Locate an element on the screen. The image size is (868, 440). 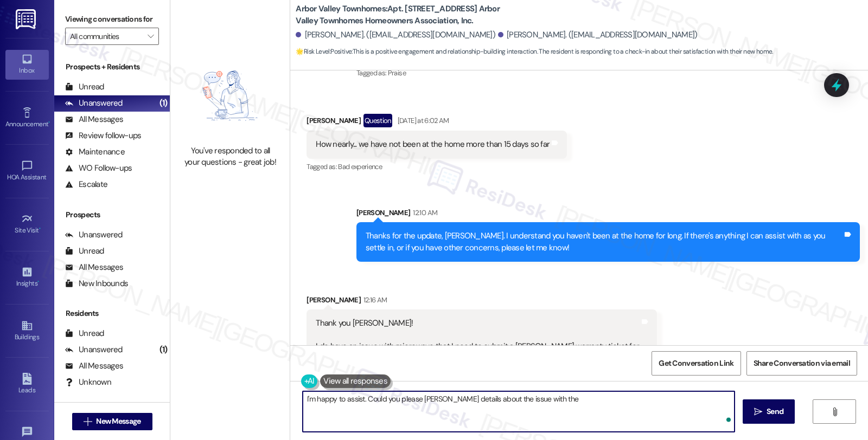
span: Get Conversation Link is located at coordinates (695, 363).